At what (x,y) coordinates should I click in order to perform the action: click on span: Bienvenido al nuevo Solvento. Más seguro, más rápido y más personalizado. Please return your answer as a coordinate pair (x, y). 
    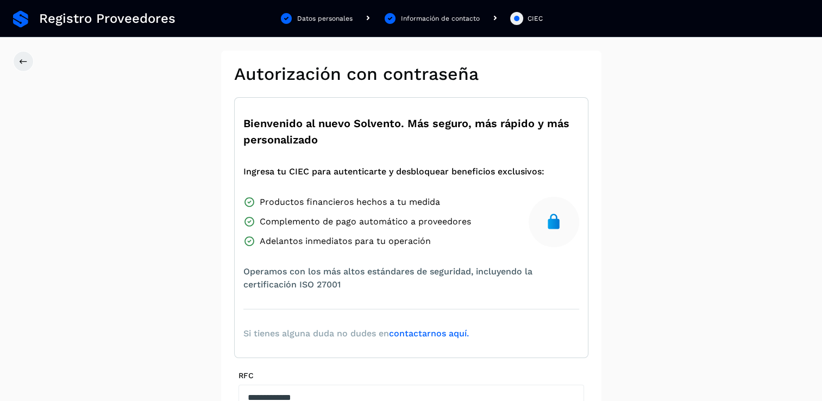
    Looking at the image, I should click on (411, 131).